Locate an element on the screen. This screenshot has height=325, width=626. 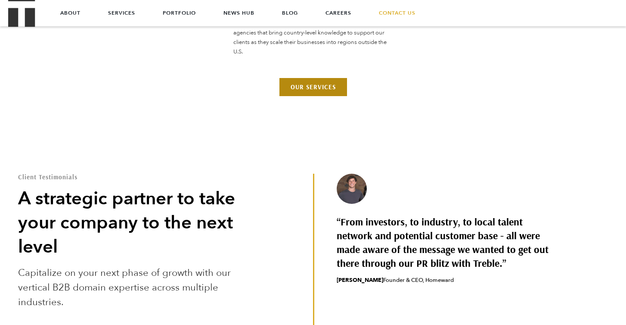
h2: A strategic partner to take your company to the next level is located at coordinates (137, 223).